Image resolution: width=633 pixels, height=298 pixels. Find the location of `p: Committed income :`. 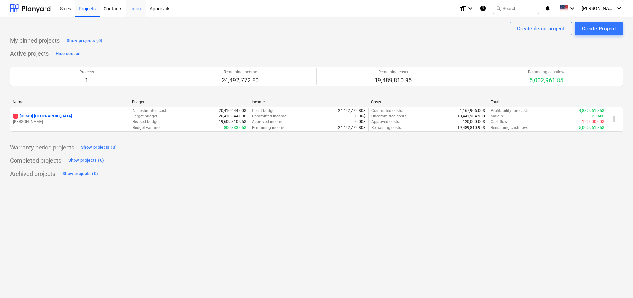

p: Committed income : is located at coordinates (269, 116).